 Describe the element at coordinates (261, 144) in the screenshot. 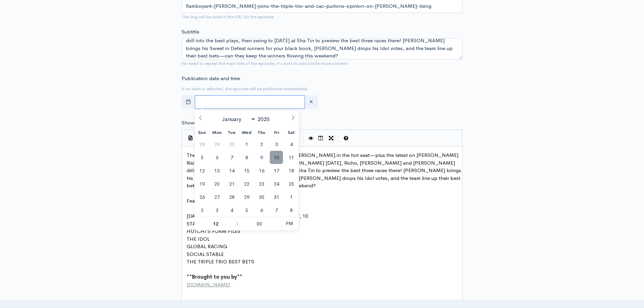

I see `span: October 2, 2025` at that location.